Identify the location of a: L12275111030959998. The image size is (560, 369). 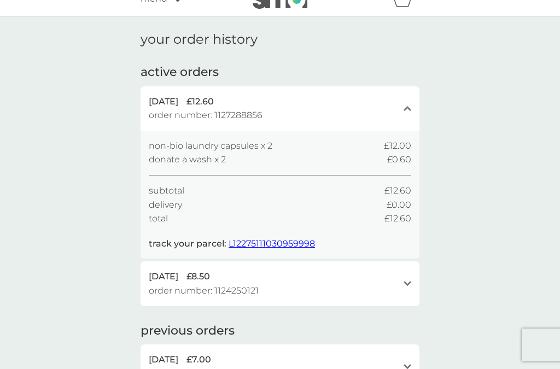
(272, 243).